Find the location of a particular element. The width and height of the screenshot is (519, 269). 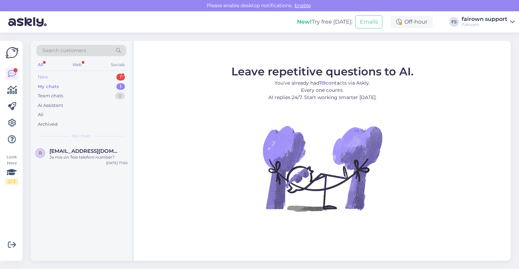

span: rafał.sowa@ispot.pl is located at coordinates (85, 151).